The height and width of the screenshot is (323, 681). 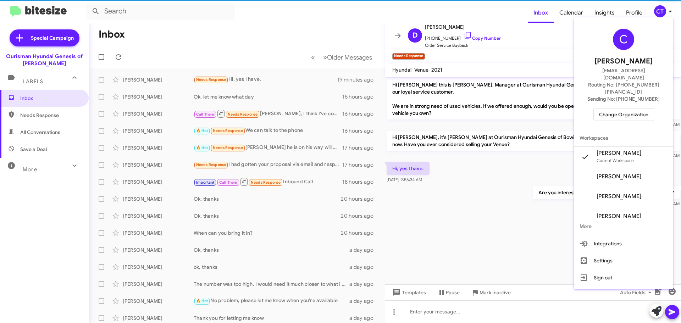 I want to click on button: Change Organization, so click(x=623, y=115).